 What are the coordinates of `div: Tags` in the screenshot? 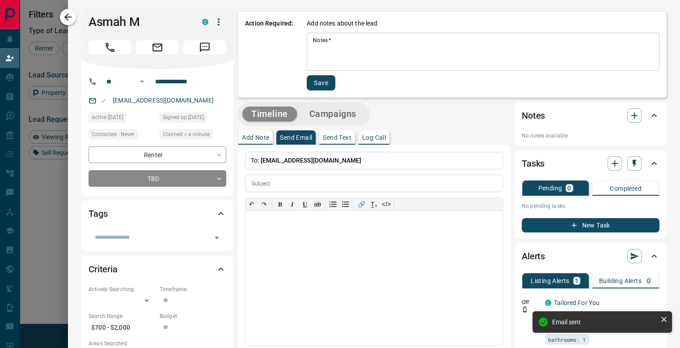 It's located at (157, 213).